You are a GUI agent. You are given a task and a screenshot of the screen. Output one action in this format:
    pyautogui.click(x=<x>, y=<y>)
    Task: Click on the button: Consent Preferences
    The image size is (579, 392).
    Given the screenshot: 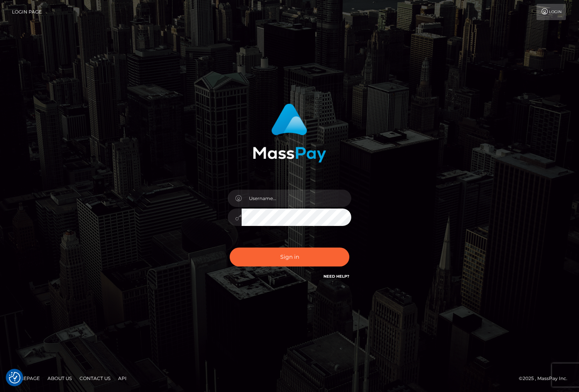 What is the action you would take?
    pyautogui.click(x=14, y=378)
    